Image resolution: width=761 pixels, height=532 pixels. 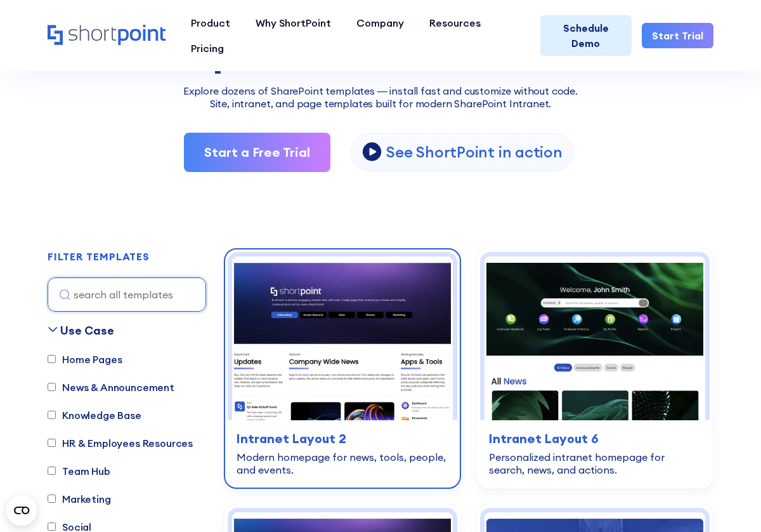 What do you see at coordinates (647, 458) in the screenshot?
I see `div: Chat Widget` at bounding box center [647, 458].